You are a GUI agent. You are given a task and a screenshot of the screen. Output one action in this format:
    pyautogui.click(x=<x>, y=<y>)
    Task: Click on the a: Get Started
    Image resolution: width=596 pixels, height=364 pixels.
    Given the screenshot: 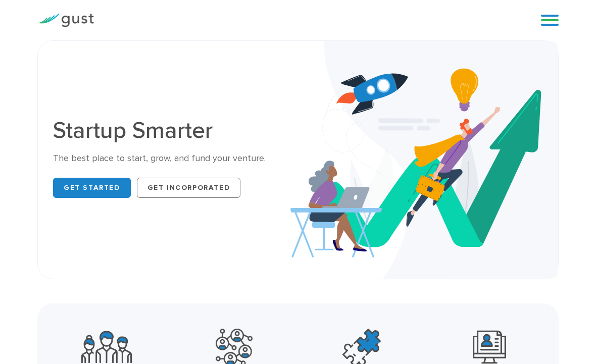 What is the action you would take?
    pyautogui.click(x=92, y=188)
    